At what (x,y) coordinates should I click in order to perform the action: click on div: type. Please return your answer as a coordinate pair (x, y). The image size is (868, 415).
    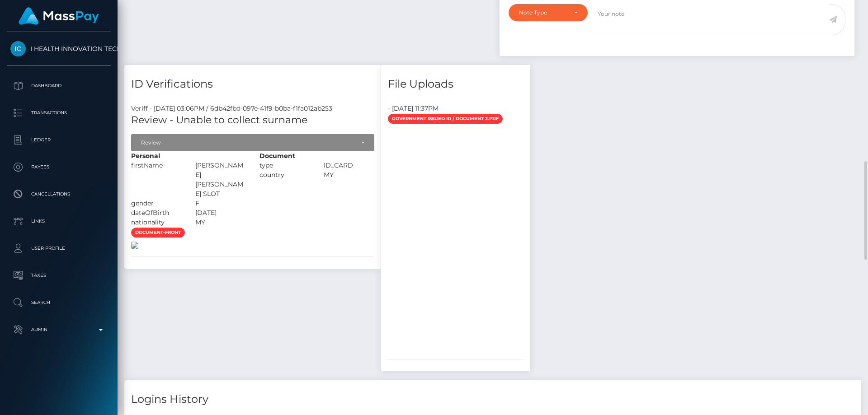
    Looking at the image, I should click on (285, 166).